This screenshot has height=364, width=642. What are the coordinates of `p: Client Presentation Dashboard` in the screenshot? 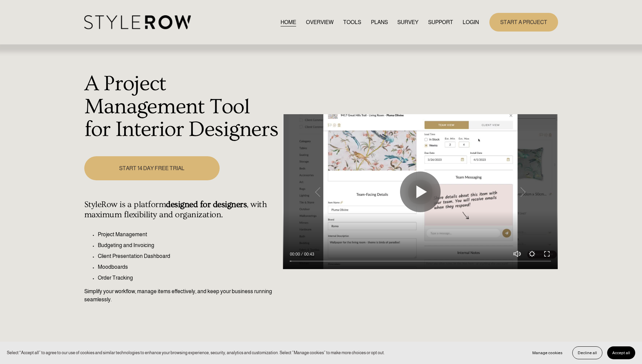 It's located at (188, 256).